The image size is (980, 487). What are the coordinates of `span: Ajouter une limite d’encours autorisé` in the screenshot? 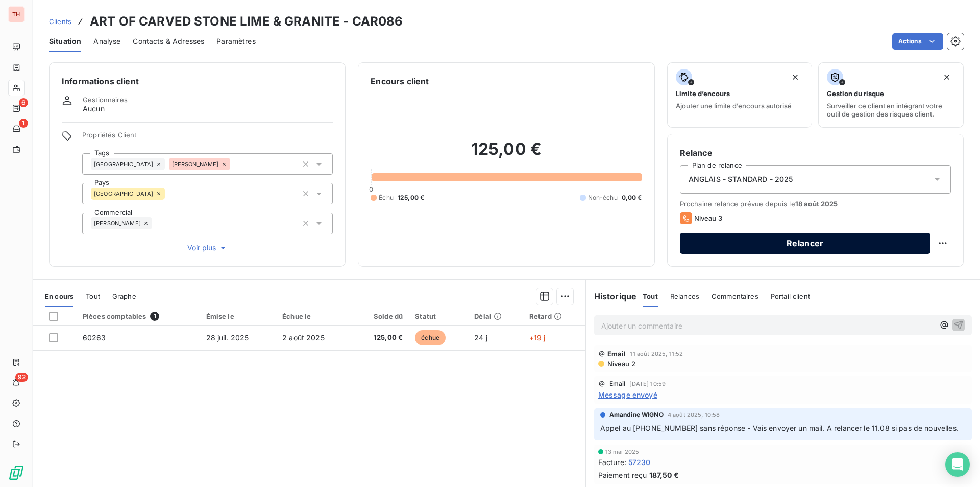 It's located at (734, 106).